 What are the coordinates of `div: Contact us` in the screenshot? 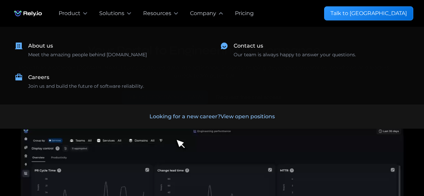 It's located at (248, 46).